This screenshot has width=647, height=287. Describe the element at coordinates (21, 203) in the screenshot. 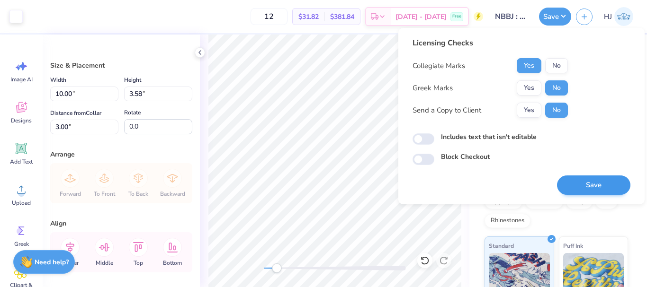

I see `span: Upload` at that location.